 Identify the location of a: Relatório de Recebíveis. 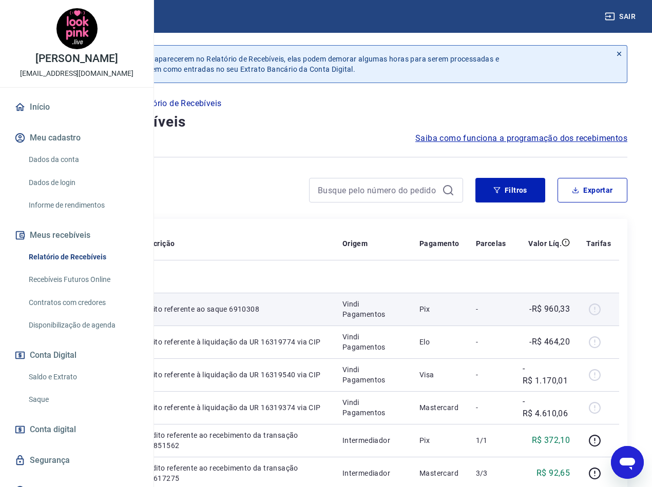
(83, 257).